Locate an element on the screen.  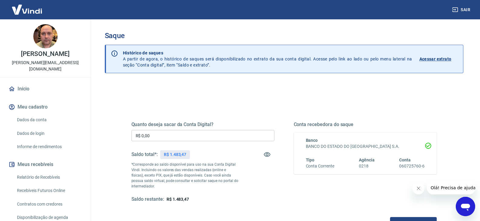
a: Dados de login is located at coordinates (49, 134).